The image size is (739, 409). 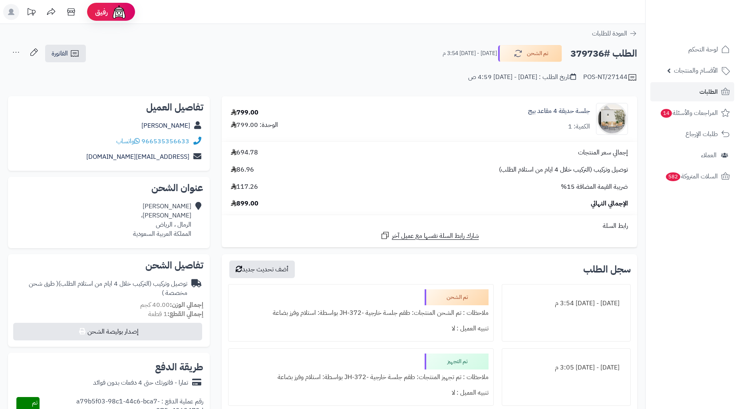 What do you see at coordinates (119, 12) in the screenshot?
I see `img: ai-face.png` at bounding box center [119, 12].